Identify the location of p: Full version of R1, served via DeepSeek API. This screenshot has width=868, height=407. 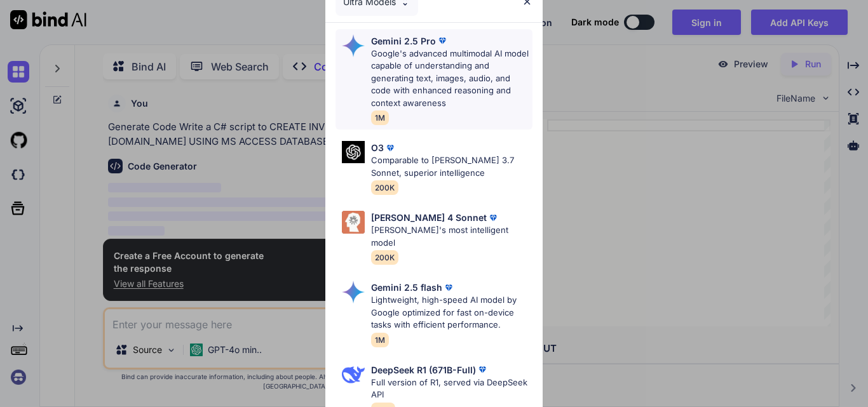
(452, 388).